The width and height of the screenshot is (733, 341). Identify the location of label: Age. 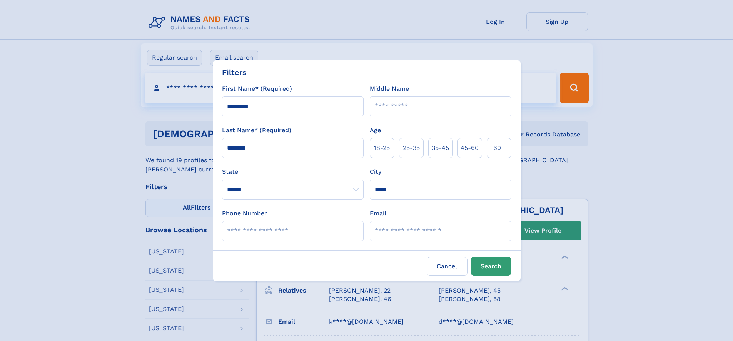
(375, 130).